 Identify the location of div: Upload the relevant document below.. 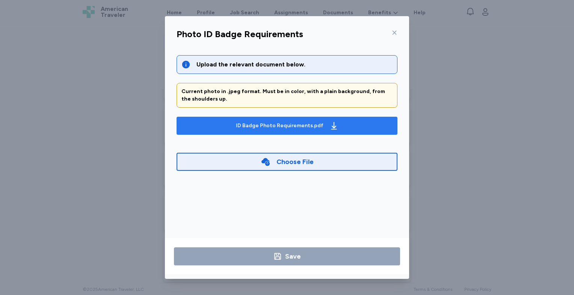
(294, 65).